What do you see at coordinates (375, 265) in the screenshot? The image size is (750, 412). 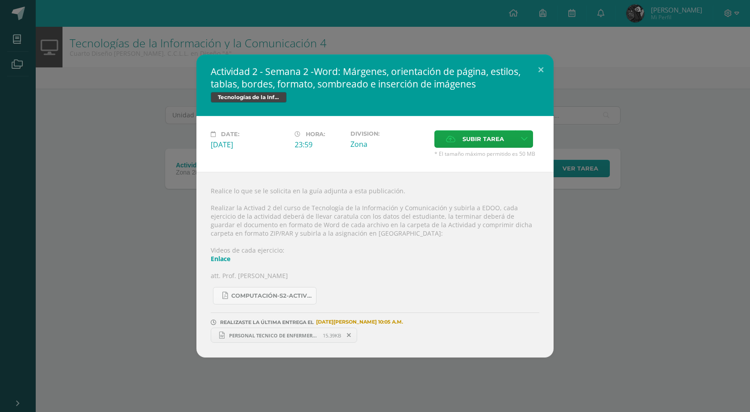 I see `div: Realice lo que se le solicita en la guía adjunta a esta publicación. Realizar la Activad 2 del cu...` at bounding box center [375, 265].